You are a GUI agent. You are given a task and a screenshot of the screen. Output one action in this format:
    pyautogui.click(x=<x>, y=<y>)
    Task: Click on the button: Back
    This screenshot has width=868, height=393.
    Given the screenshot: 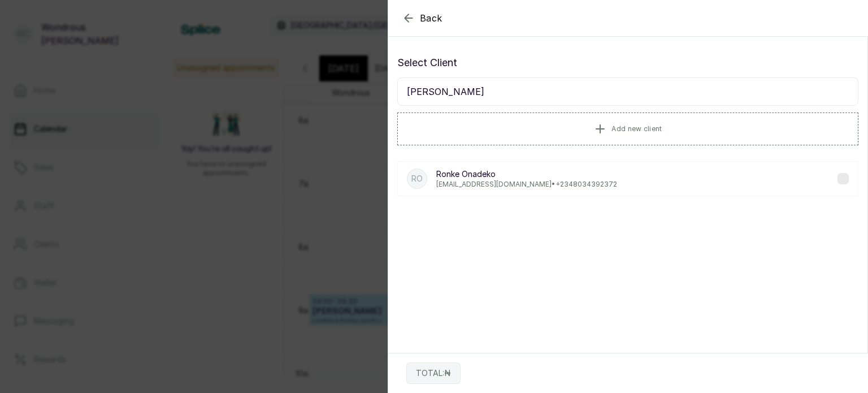 What is the action you would take?
    pyautogui.click(x=422, y=18)
    